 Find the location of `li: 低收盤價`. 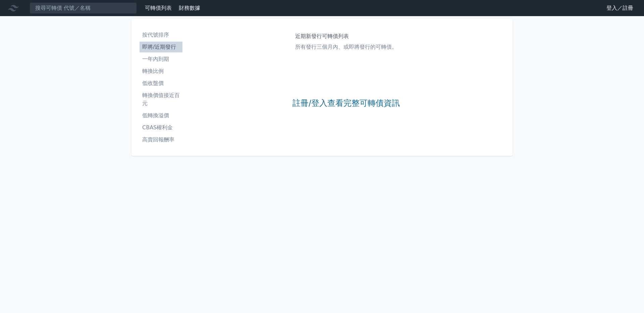

li: 低收盤價 is located at coordinates (161, 84).